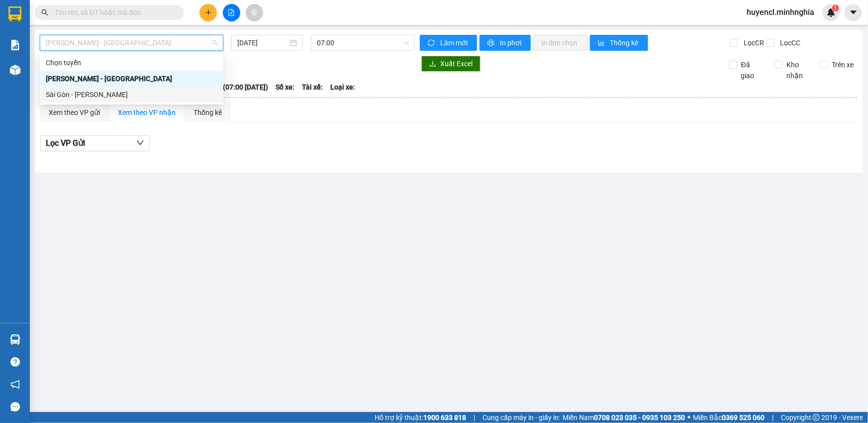 Image resolution: width=868 pixels, height=423 pixels. Describe the element at coordinates (45, 13) in the screenshot. I see `span: search` at that location.